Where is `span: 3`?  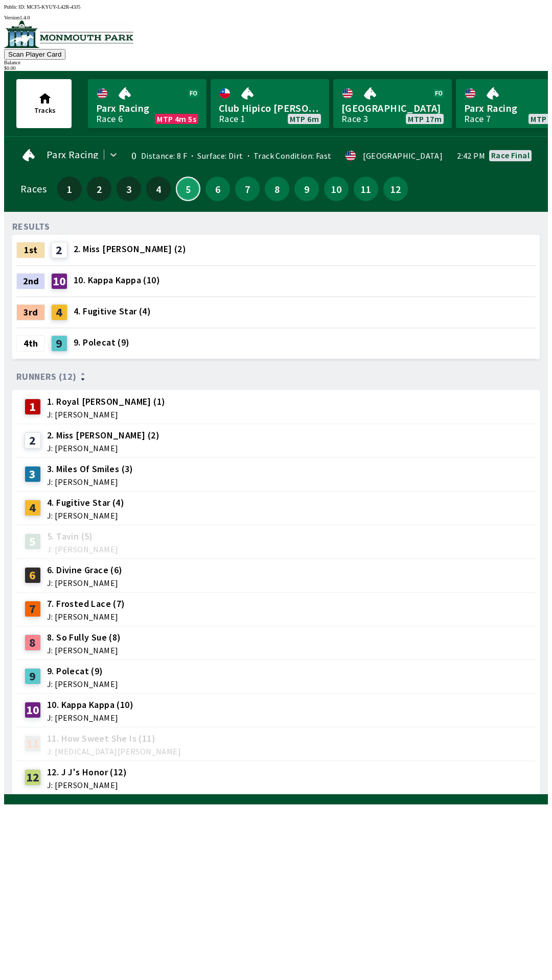 span: 3 is located at coordinates (129, 189).